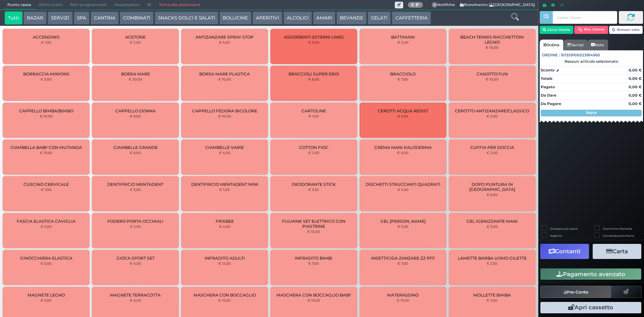 The image size is (644, 317). Describe the element at coordinates (35, 18) in the screenshot. I see `button: BAZAR` at that location.